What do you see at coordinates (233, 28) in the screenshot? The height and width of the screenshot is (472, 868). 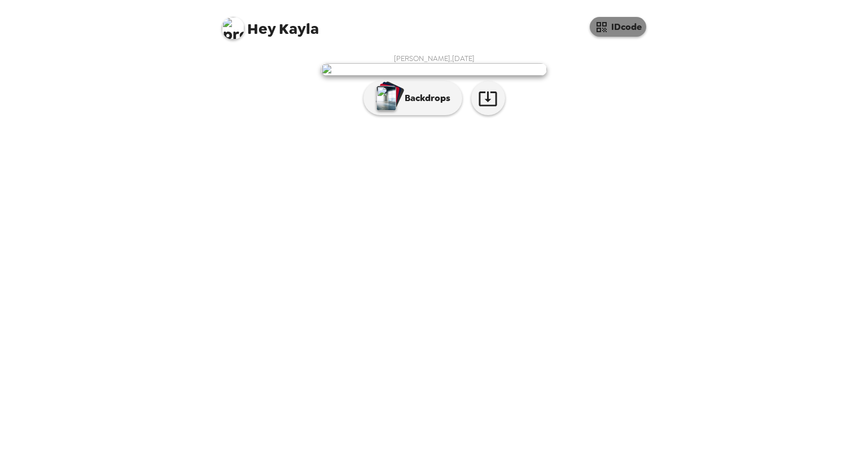 I see `img: profile pic` at bounding box center [233, 28].